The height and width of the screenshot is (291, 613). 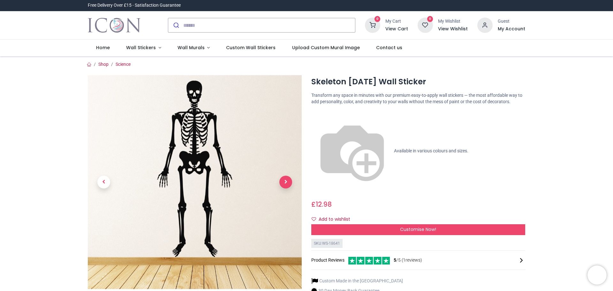 I want to click on span: Previous, so click(x=104, y=182).